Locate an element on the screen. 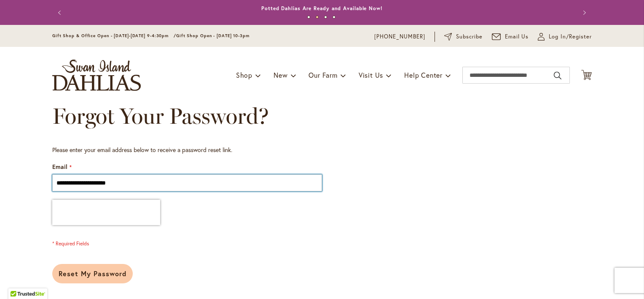 Image resolution: width=644 pixels, height=299 pixels. span: Forgot Your Password? is located at coordinates (160, 116).